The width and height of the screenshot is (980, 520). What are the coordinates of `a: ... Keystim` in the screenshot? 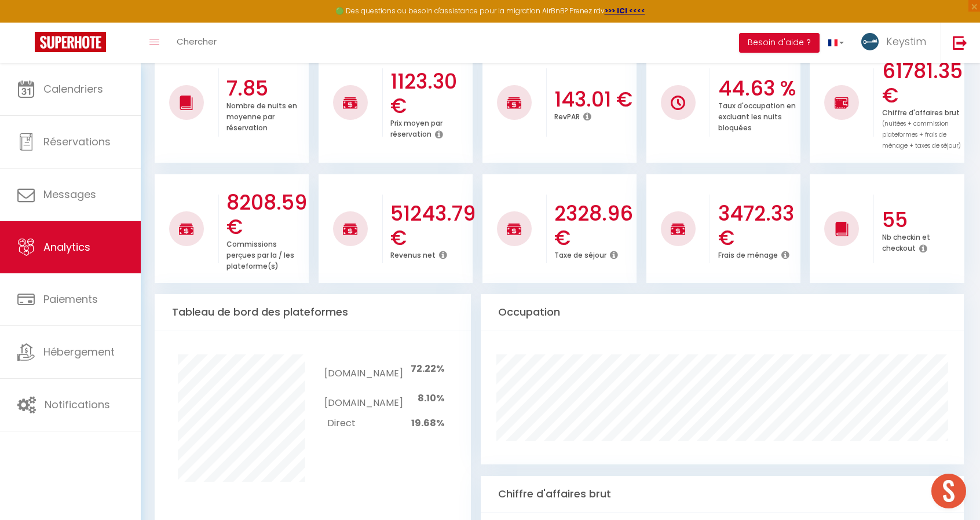 It's located at (897, 43).